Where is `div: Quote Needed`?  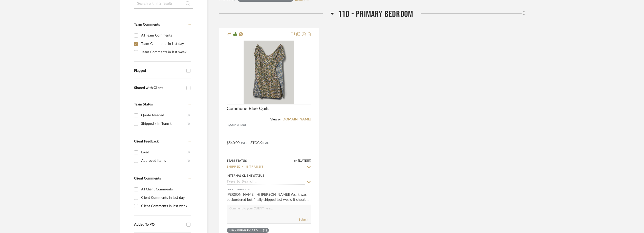 div: Quote Needed is located at coordinates (164, 115).